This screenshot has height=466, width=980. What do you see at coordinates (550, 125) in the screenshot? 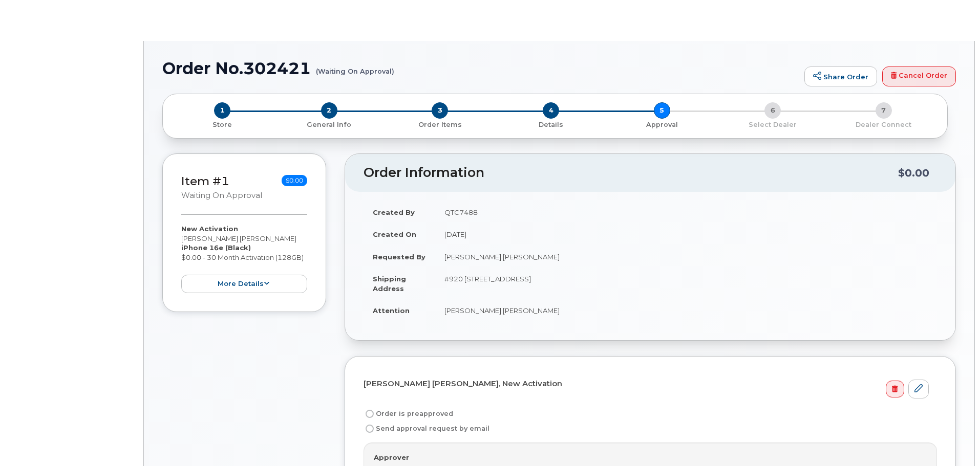
I see `p: Details` at bounding box center [550, 125].